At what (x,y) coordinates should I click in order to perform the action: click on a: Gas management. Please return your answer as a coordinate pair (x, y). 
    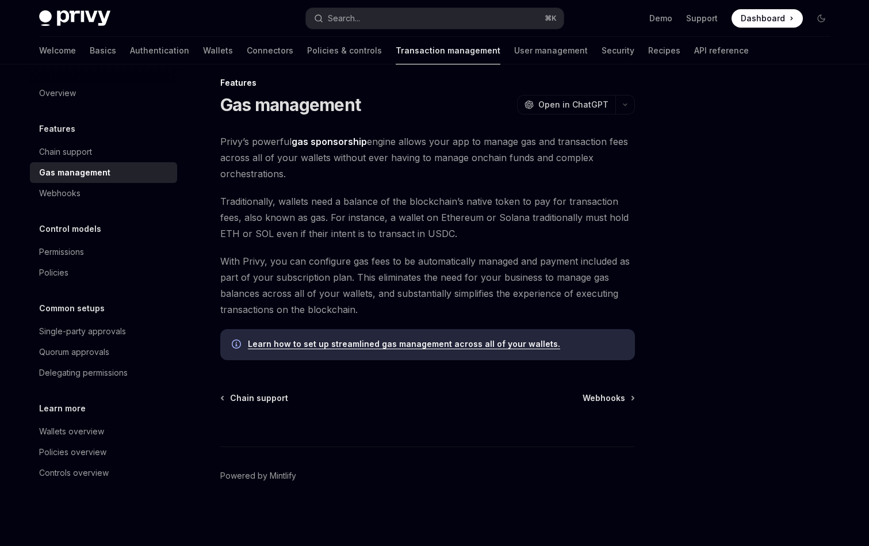
    Looking at the image, I should click on (104, 173).